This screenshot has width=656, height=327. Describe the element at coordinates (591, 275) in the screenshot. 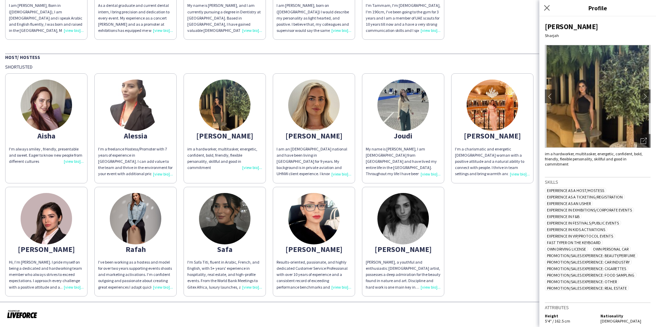

I see `span: Promotion/Sales Experience: Food Sampling` at that location.